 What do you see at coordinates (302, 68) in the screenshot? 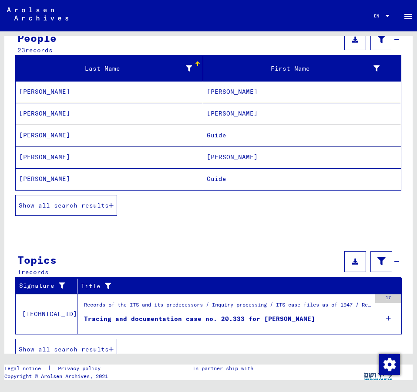
I see `mat-header-cell: First Name` at bounding box center [302, 68].